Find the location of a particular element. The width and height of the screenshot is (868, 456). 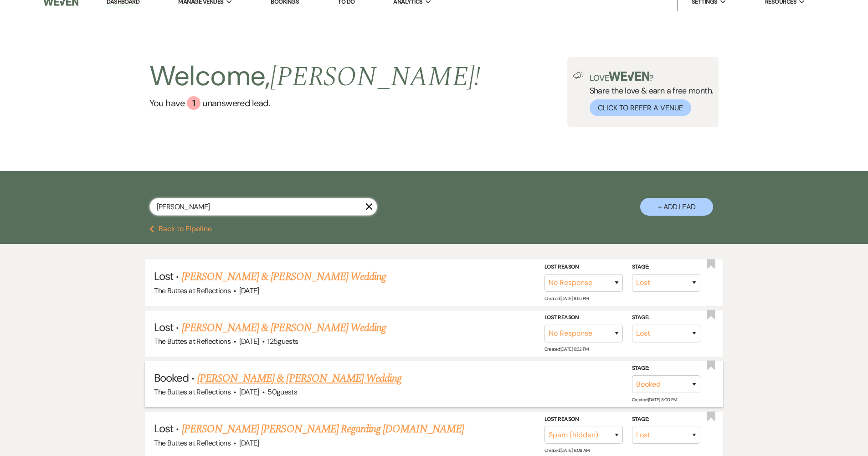

h2: Welcome, is located at coordinates (315, 76).